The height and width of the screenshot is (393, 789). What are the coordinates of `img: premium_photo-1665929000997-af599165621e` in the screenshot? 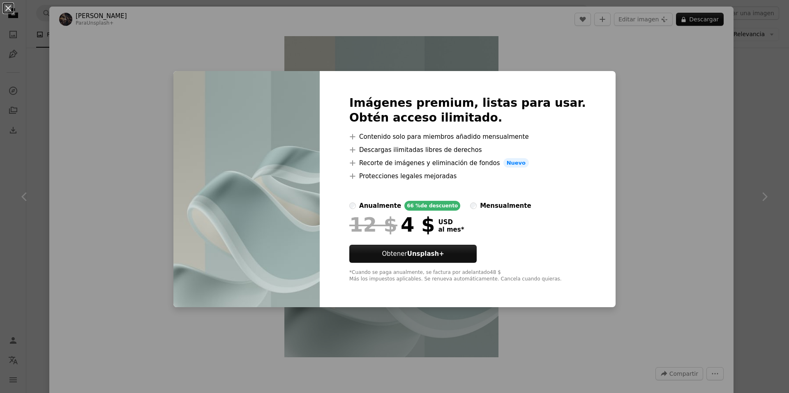 It's located at (247, 190).